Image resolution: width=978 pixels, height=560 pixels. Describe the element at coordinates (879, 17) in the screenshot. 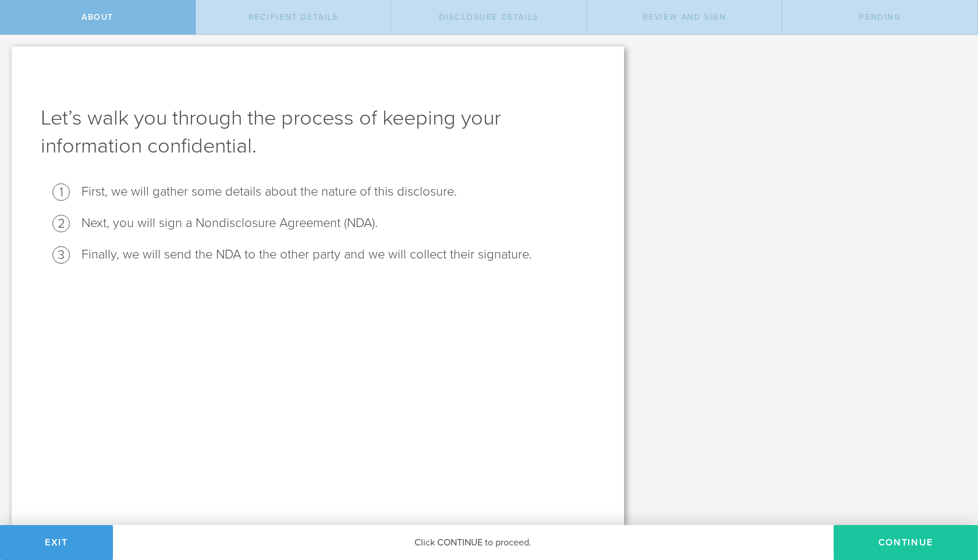

I see `span: Pending` at that location.